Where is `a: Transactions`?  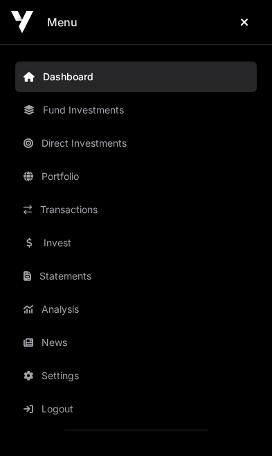 a: Transactions is located at coordinates (136, 210).